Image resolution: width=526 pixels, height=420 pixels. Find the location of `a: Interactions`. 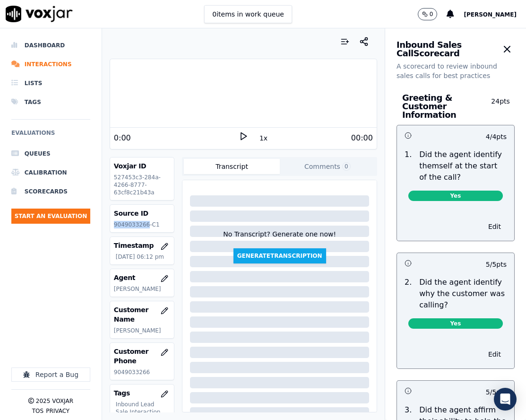

a: Interactions is located at coordinates (51, 64).